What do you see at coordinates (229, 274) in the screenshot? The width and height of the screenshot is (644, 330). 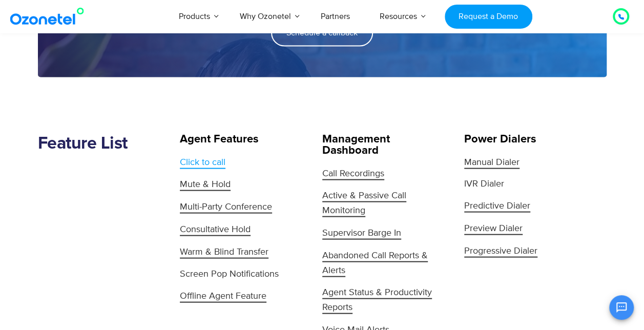 I see `span: Screen Pop Notifications` at bounding box center [229, 274].